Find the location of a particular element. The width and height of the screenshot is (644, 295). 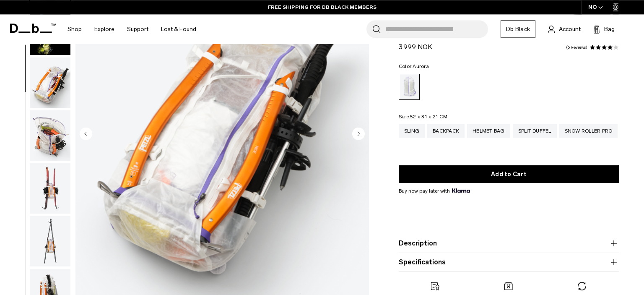

a: FREE SHIPPING FOR DB BLACK MEMBERS is located at coordinates (322, 7).